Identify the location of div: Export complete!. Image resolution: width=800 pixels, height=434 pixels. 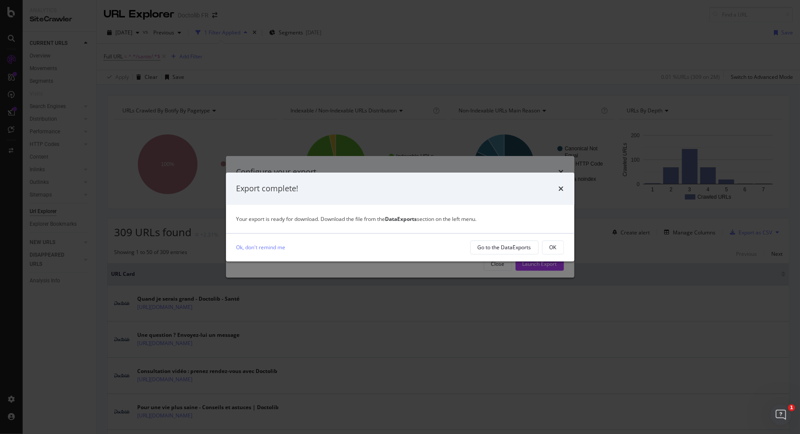
(267, 189).